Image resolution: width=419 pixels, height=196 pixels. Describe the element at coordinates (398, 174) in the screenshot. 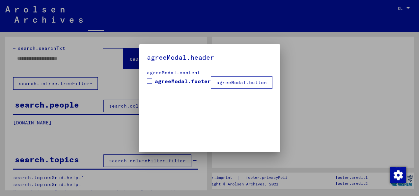

I see `div: Zustimmung ändern` at that location.